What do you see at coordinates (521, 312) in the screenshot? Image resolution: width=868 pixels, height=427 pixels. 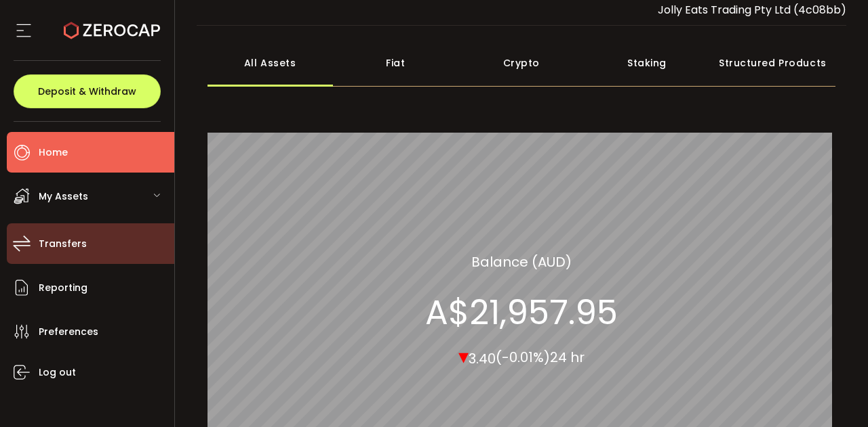 I see `section: A$21,957.95` at bounding box center [521, 312].